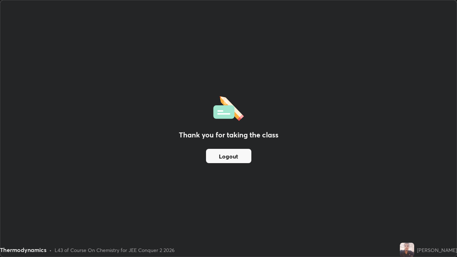 The image size is (457, 257). I want to click on div: L43 of Course On Chemistry for JEE Conquer 2 2026, so click(115, 250).